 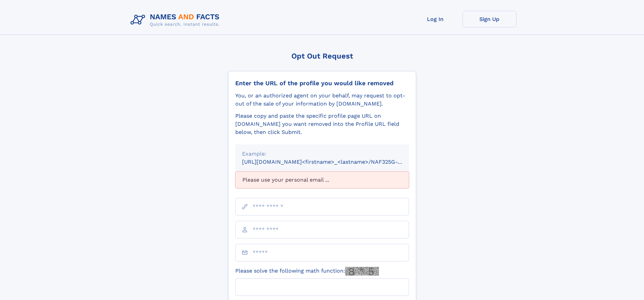 I want to click on a: Sign Up, so click(x=490, y=19).